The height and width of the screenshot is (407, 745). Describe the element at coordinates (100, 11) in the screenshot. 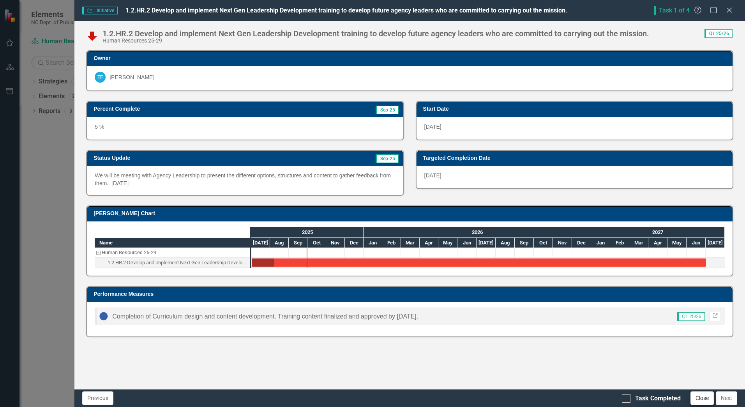

I see `span: Initiative` at that location.